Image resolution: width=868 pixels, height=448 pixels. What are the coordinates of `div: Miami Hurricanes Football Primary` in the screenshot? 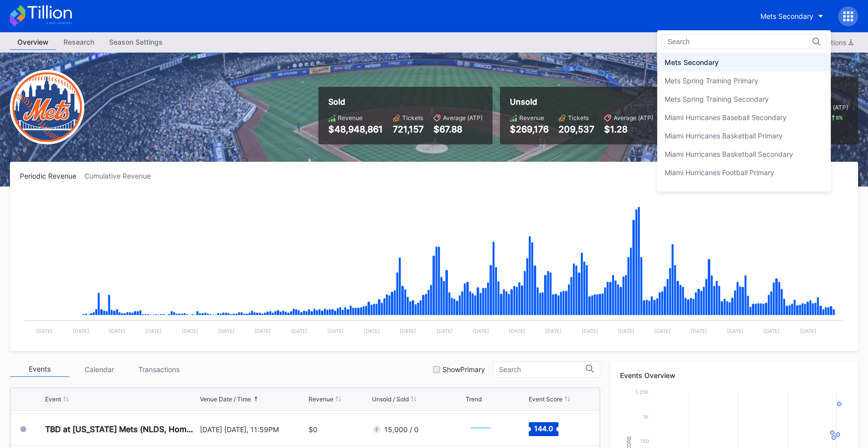 It's located at (719, 172).